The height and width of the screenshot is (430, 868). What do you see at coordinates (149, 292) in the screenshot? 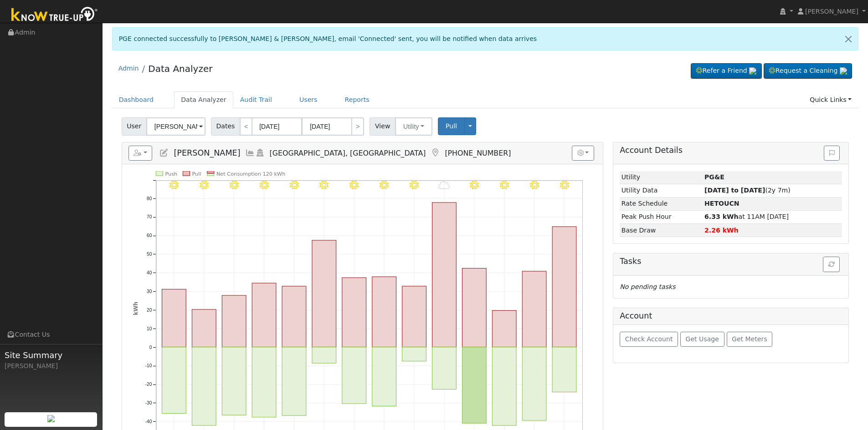
I see `text: 30` at bounding box center [149, 292].